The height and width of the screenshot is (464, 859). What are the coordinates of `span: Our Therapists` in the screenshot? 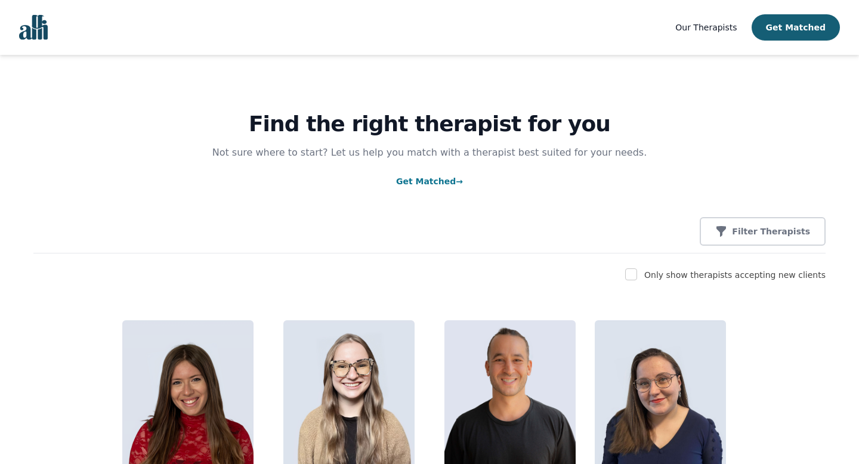 It's located at (706, 27).